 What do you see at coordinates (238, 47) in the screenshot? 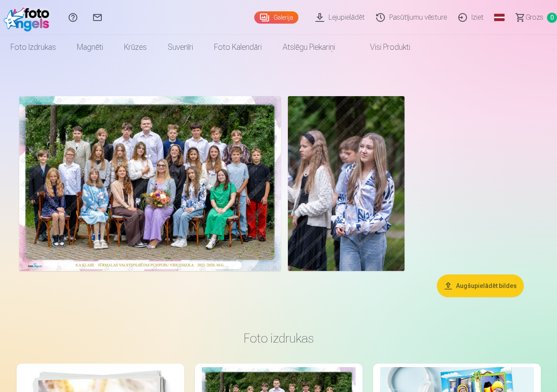
I see `a: Foto kalendāri` at bounding box center [238, 47].